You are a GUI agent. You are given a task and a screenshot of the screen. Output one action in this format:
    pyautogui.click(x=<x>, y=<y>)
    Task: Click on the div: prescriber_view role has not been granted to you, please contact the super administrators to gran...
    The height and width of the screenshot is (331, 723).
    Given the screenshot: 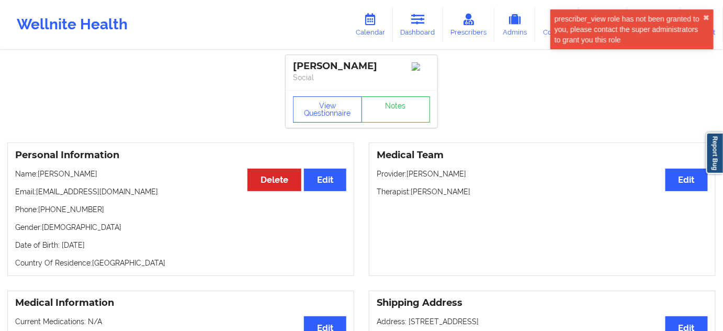 What is the action you would take?
    pyautogui.click(x=629, y=29)
    